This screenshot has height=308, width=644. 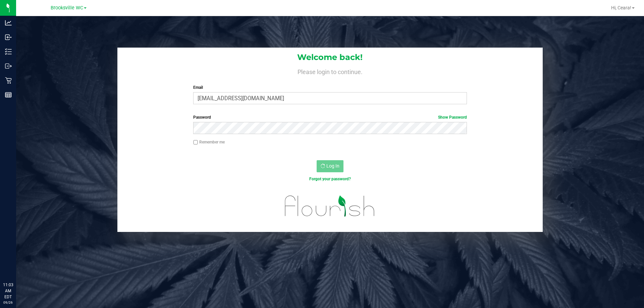 What do you see at coordinates (8, 95) in the screenshot?
I see `inline-svg: Reports` at bounding box center [8, 95].